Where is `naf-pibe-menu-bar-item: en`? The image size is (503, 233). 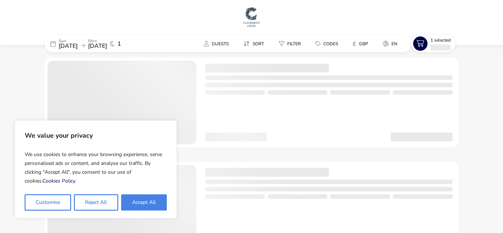 naf-pibe-menu-bar-item: en is located at coordinates (391, 43).